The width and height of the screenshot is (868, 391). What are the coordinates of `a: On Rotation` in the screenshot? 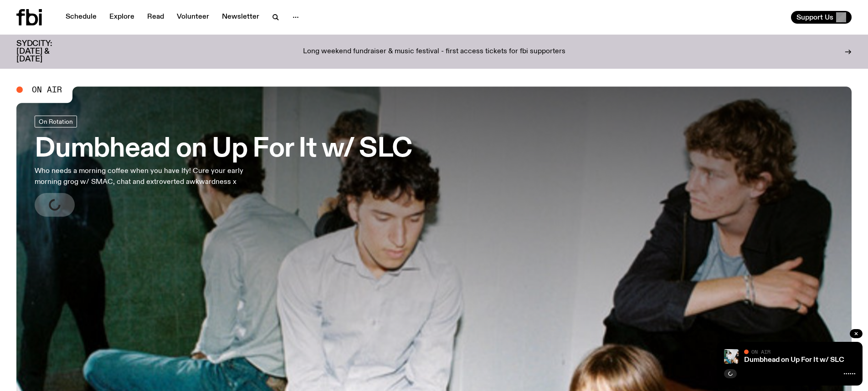 It's located at (55, 122).